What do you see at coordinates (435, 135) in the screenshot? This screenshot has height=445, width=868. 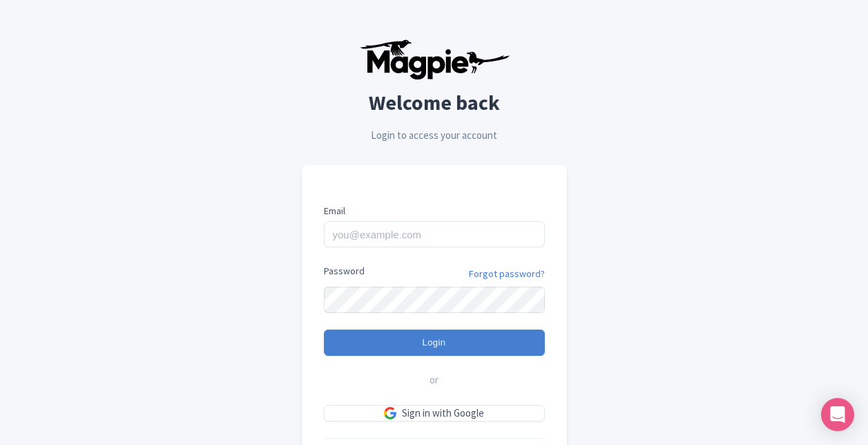 I see `p: Login to access your account` at bounding box center [435, 135].